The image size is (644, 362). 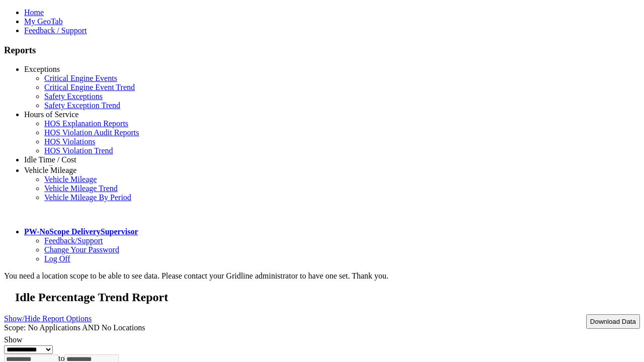 What do you see at coordinates (59, 168) in the screenshot?
I see `a: Idle Cost` at bounding box center [59, 168].